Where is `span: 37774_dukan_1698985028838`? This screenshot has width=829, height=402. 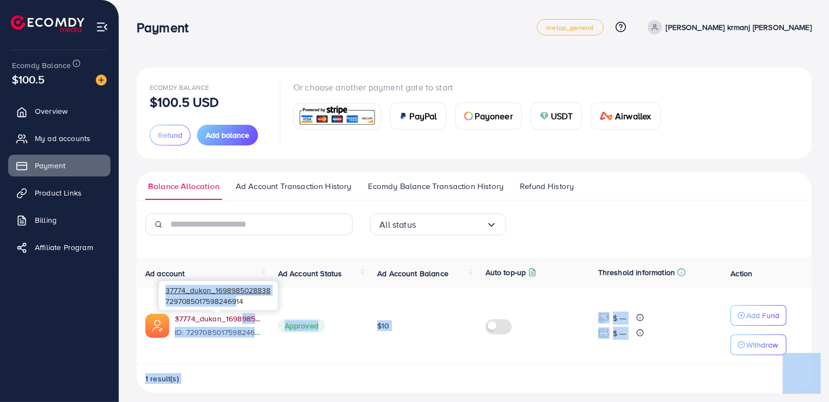
span: 37774_dukan_1698985028838 is located at coordinates (218, 289).